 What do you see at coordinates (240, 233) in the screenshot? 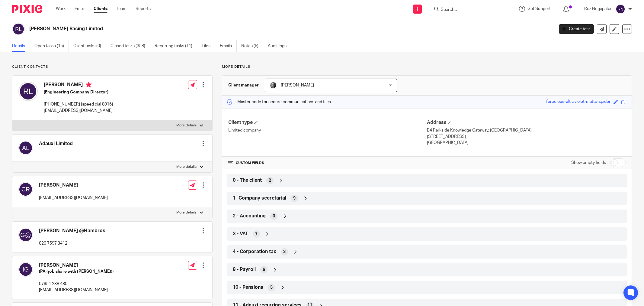
I see `span: 3 - VAT` at bounding box center [240, 233].